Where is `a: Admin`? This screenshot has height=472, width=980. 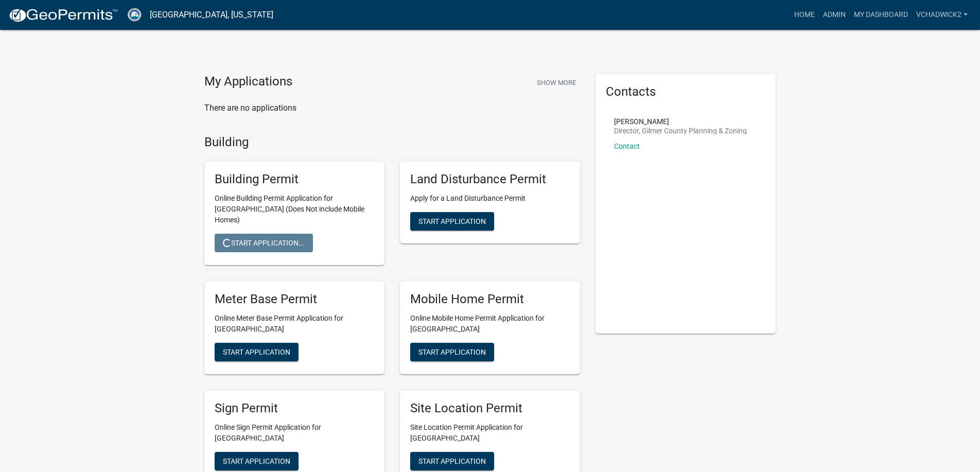 a: Admin is located at coordinates (834, 15).